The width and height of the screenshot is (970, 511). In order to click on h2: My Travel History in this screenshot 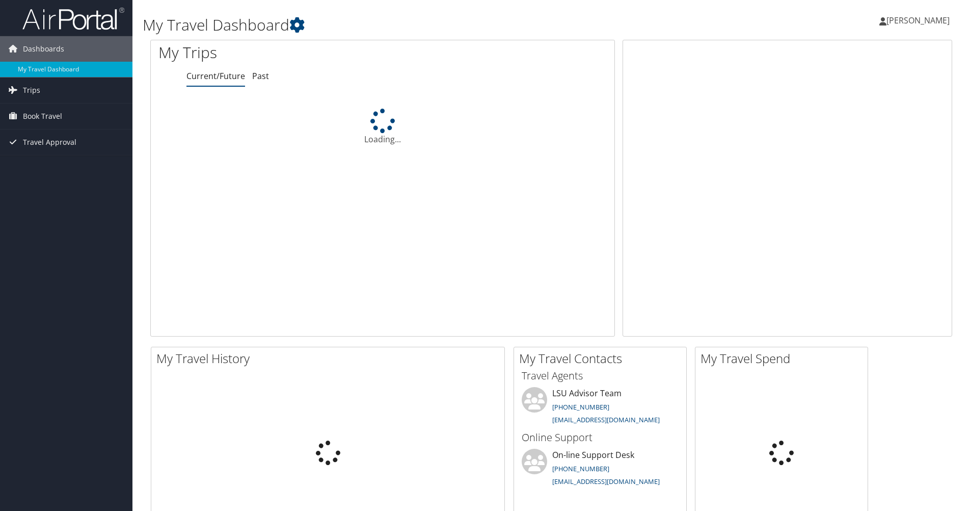, I will do `click(330, 358)`.